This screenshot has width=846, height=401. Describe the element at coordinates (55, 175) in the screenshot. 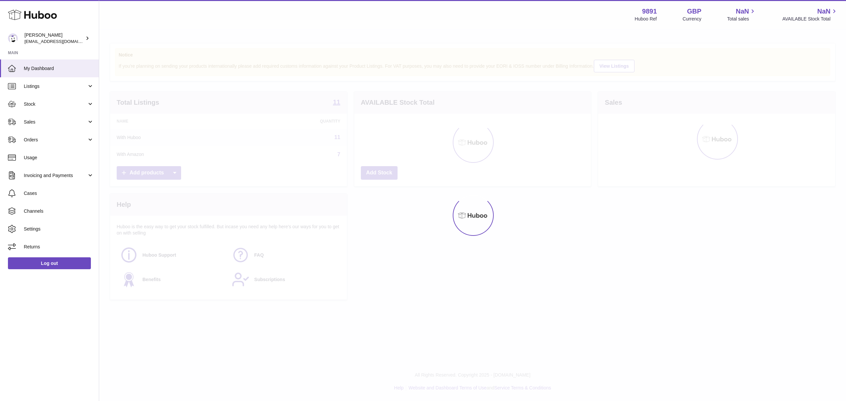

I see `span: Invoicing and Payments` at that location.